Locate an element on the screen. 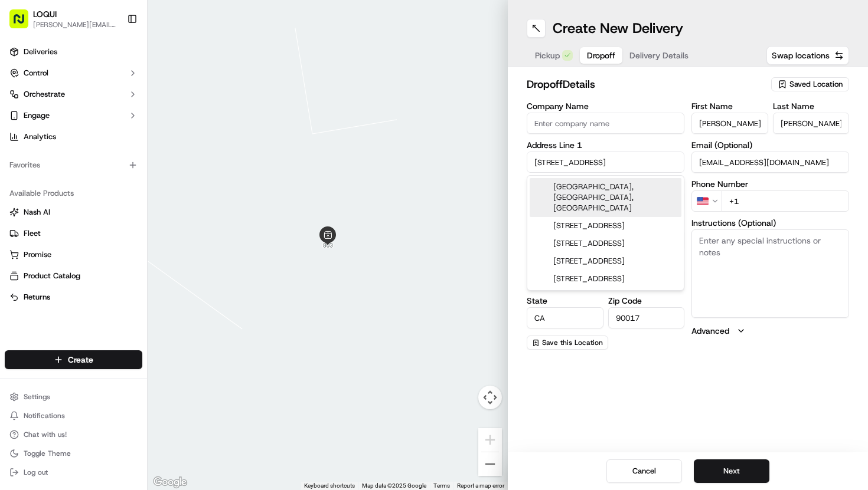 This screenshot has height=490, width=868. label: Instructions (Optional) is located at coordinates (770, 223).